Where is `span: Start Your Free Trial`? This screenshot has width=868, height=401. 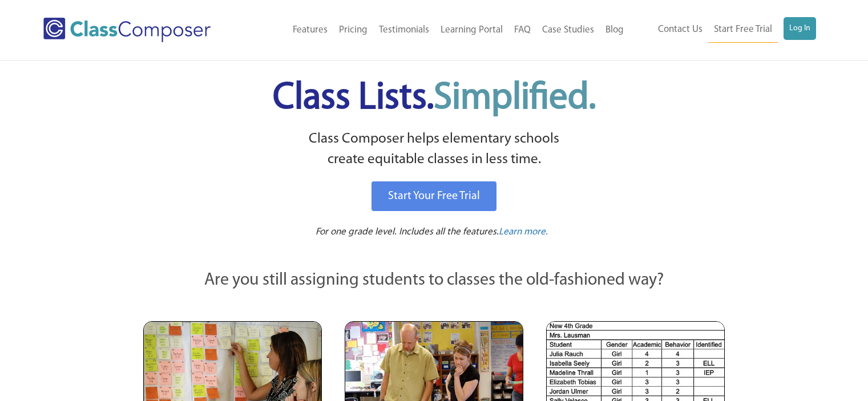
span: Start Your Free Trial is located at coordinates (433, 196).